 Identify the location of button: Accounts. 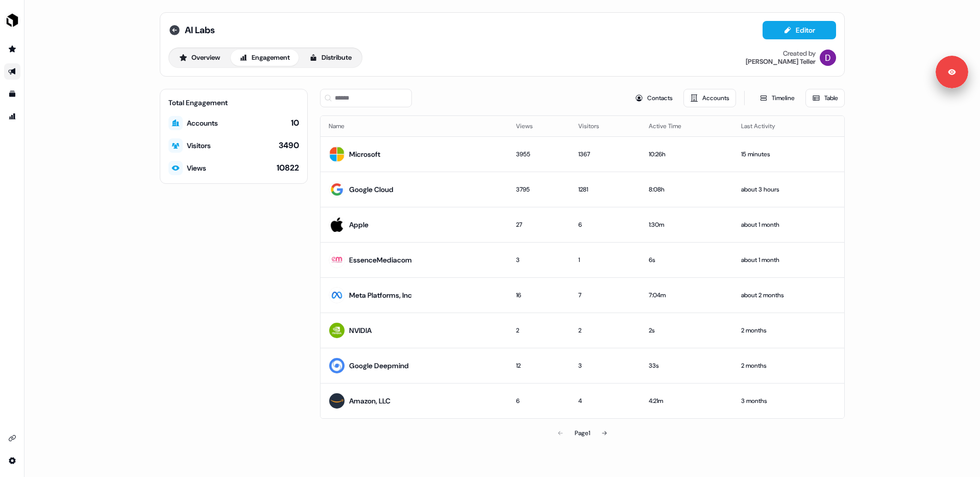
(709, 98).